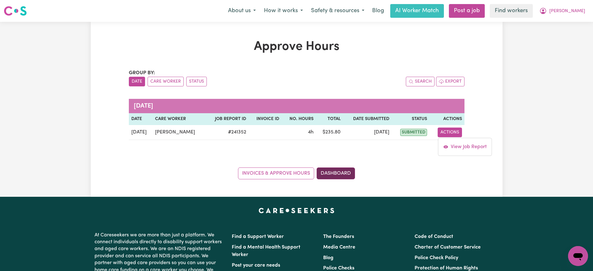 The image size is (593, 271). Describe the element at coordinates (450, 81) in the screenshot. I see `button: Export` at that location.